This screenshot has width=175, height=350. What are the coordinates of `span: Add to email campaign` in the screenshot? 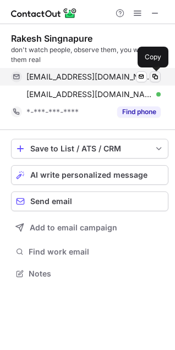 It's located at (73, 228).